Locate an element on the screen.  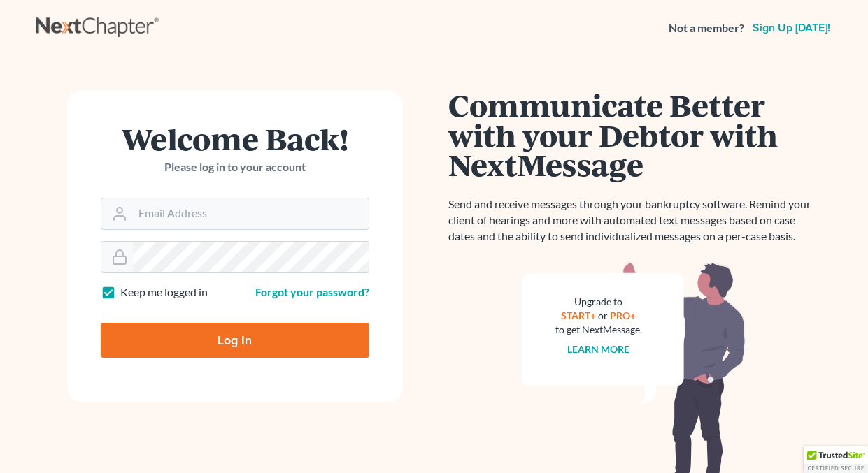
h1: Welcome Back! is located at coordinates (235, 138).